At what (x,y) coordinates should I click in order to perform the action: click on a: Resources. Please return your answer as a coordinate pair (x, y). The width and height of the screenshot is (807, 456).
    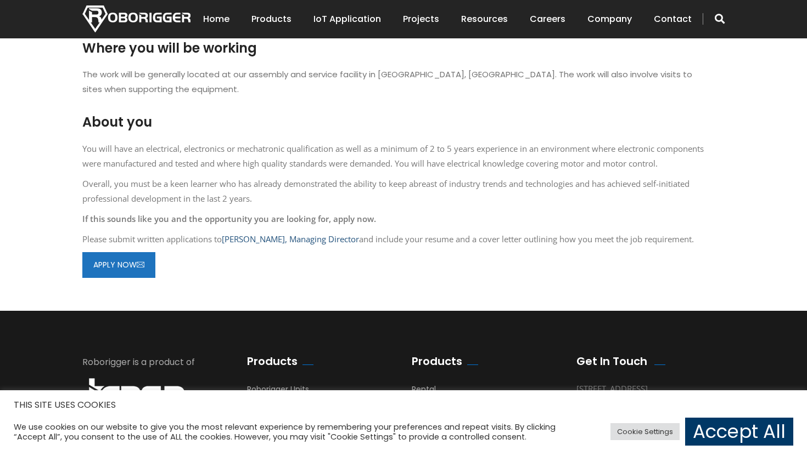
    Looking at the image, I should click on (484, 19).